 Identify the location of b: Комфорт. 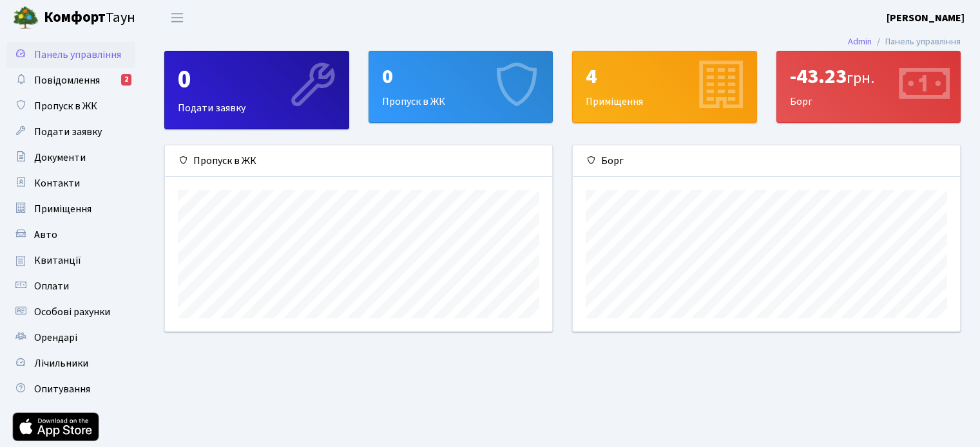
(75, 18).